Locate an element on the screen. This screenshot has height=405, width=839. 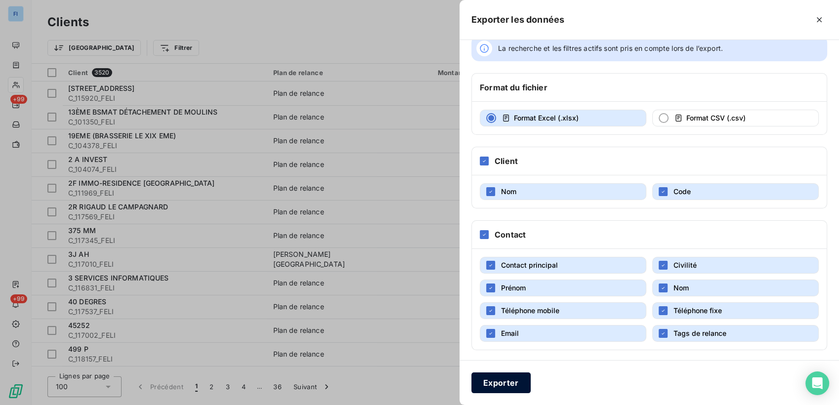
span: Téléphone mobile is located at coordinates (530, 310).